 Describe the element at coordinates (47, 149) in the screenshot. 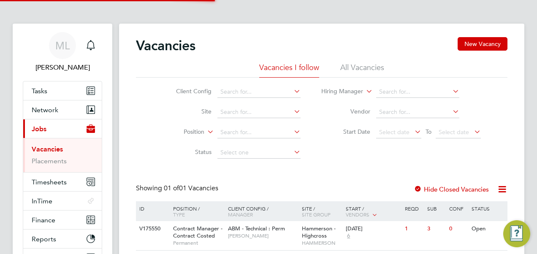

I see `a: Vacancies` at that location.